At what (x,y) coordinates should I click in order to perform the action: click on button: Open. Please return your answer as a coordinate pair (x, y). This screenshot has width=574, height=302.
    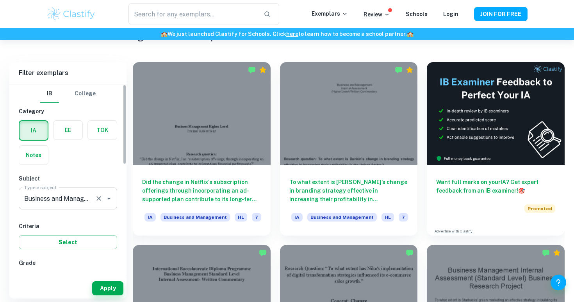
    Looking at the image, I should click on (109, 198).